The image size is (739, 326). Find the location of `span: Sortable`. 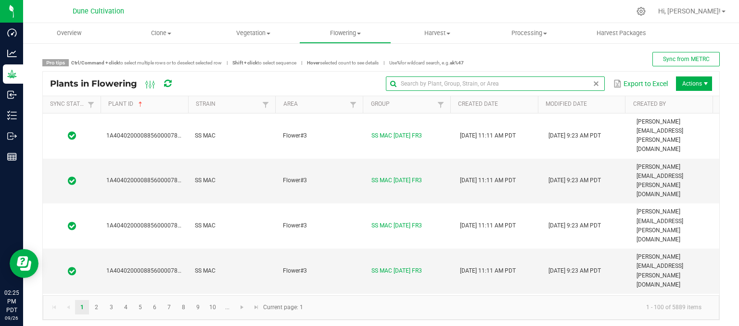

span: Sortable is located at coordinates (141, 104).